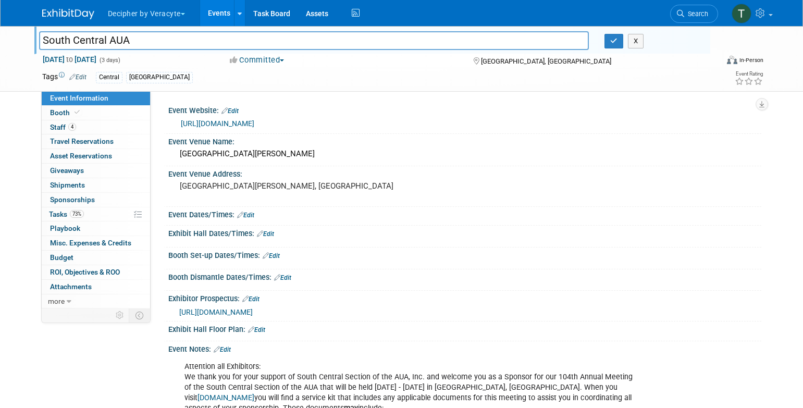 The image size is (803, 408). I want to click on span: 4, so click(72, 127).